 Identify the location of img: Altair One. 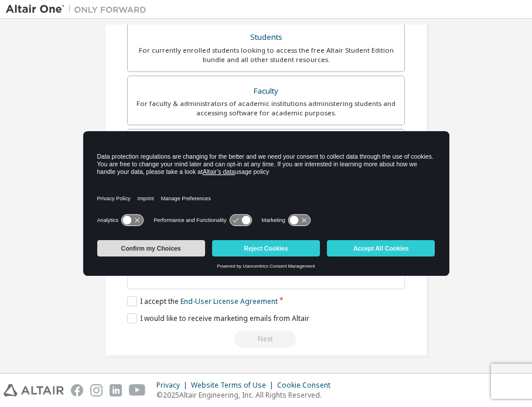
(79, 9).